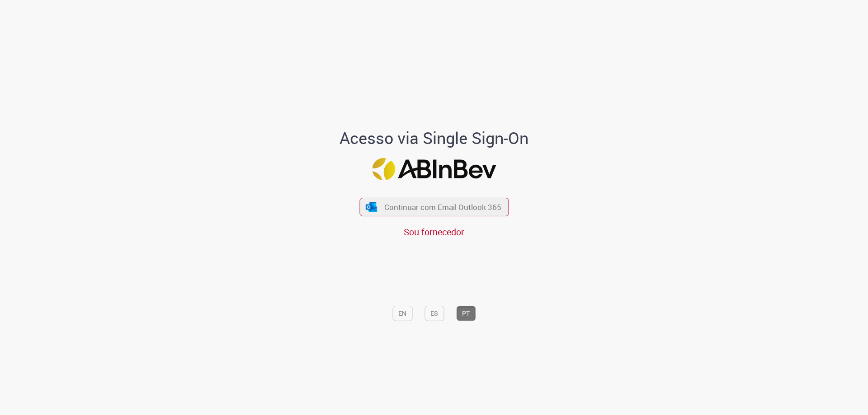 This screenshot has width=868, height=415. What do you see at coordinates (434, 313) in the screenshot?
I see `button: ES` at bounding box center [434, 313].